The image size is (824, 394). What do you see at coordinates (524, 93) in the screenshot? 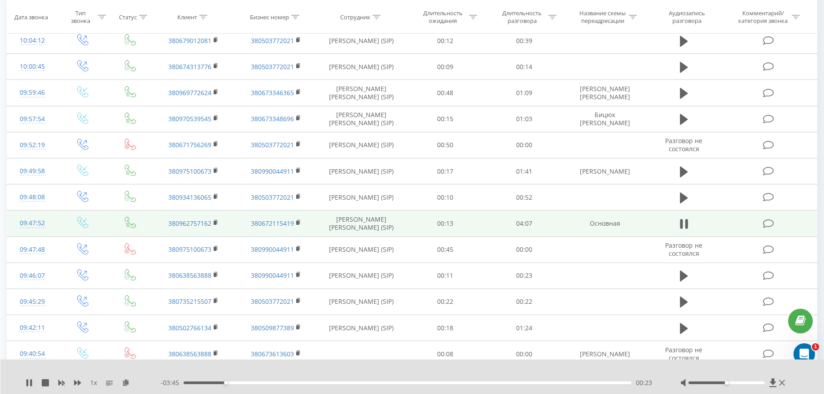
I see `td: 01:09` at bounding box center [524, 93].